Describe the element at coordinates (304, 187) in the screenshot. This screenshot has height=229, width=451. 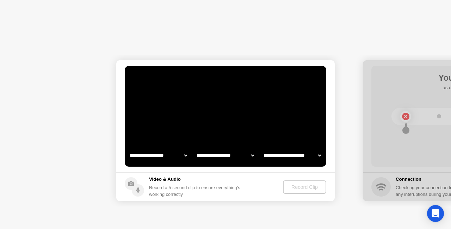
I see `div: Record Clip` at that location.